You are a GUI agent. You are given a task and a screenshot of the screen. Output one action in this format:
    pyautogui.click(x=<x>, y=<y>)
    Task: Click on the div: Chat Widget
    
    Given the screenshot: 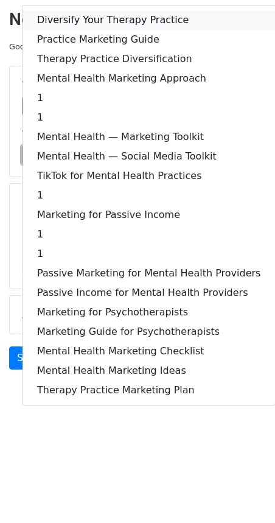 What is the action you would take?
    pyautogui.click(x=245, y=493)
    